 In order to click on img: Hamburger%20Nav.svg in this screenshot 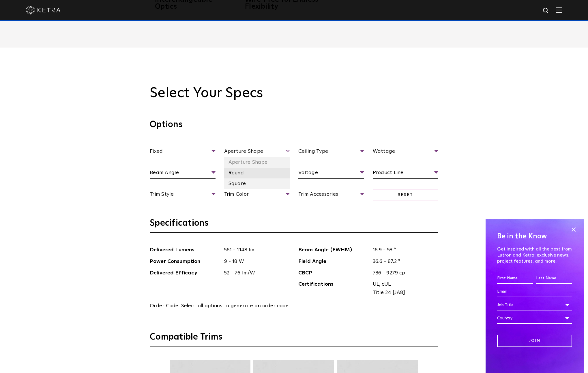, I will do `click(559, 10)`.